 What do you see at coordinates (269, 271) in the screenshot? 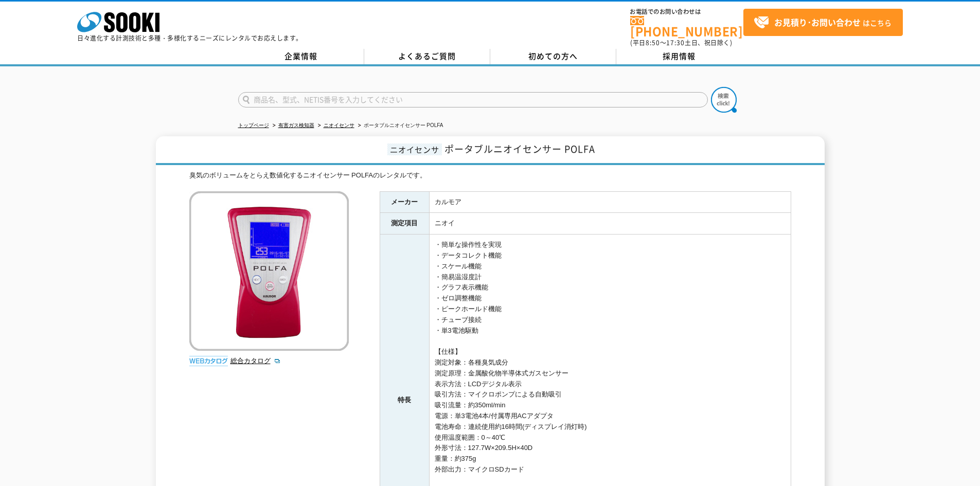
I see `img: ポータブルニオイセンサー POLFA` at bounding box center [269, 271].